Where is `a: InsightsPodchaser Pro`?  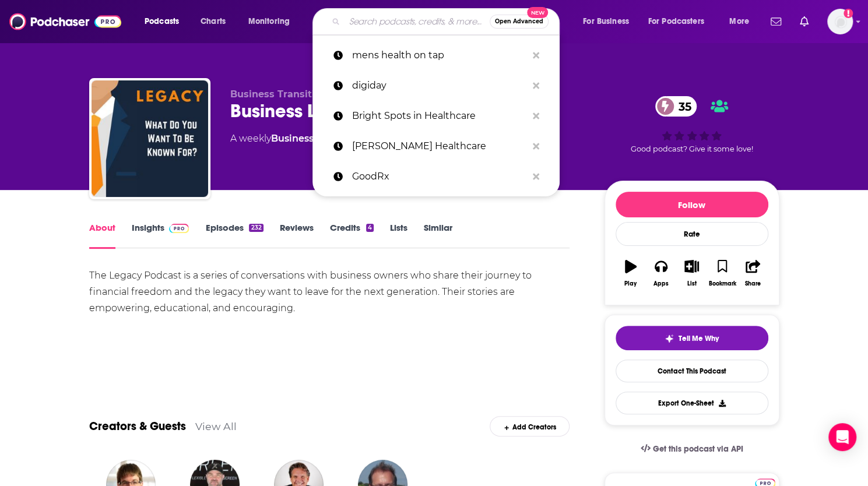
a: InsightsPodchaser Pro is located at coordinates (160, 236).